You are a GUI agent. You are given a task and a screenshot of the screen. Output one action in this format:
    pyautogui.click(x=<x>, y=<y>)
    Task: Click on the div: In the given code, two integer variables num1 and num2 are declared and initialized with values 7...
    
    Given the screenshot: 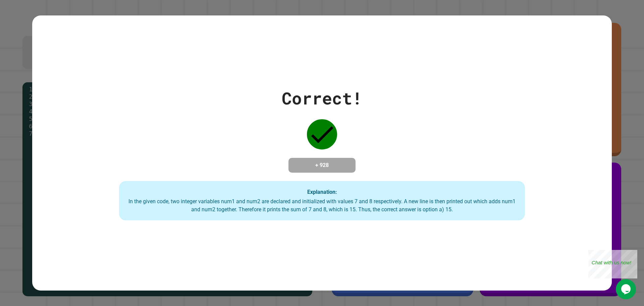 What is the action you would take?
    pyautogui.click(x=322, y=205)
    